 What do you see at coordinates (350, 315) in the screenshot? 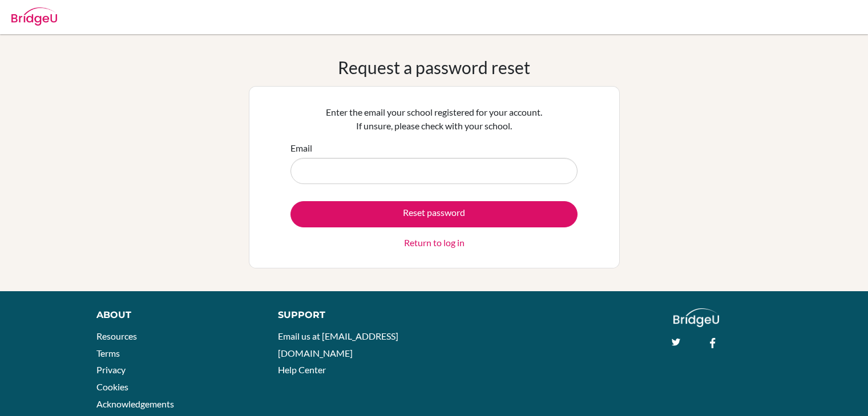
I see `div: Support` at bounding box center [350, 315].